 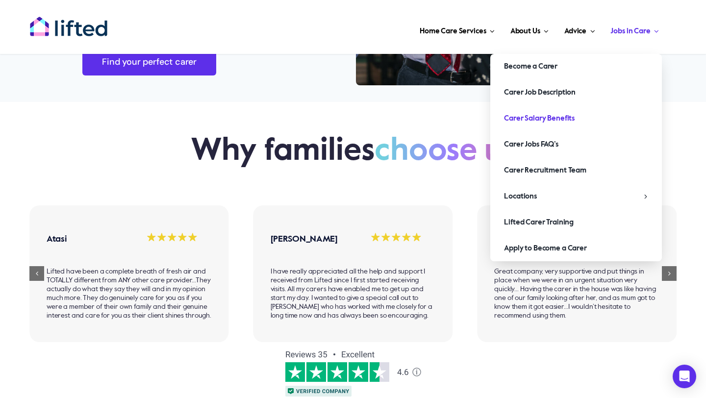 What do you see at coordinates (580, 29) in the screenshot?
I see `a: Advice` at bounding box center [580, 29].